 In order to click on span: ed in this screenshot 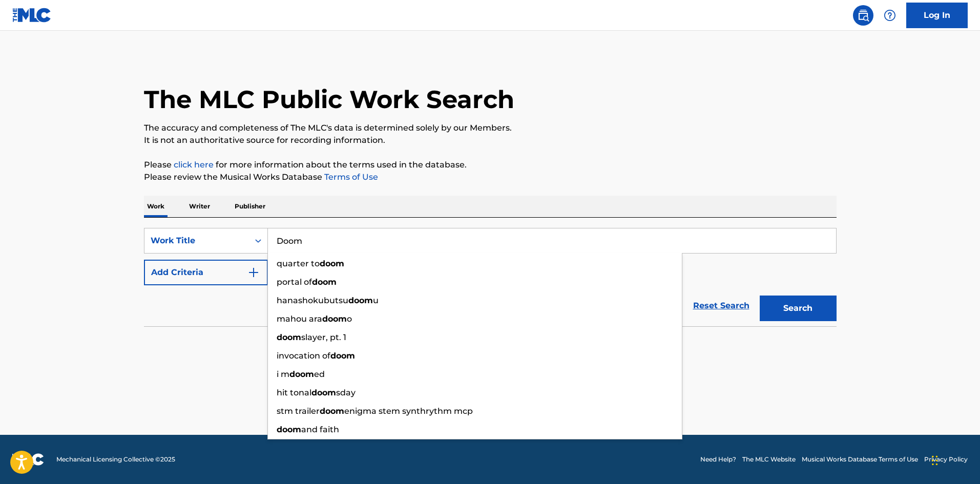, I will do `click(319, 374)`.